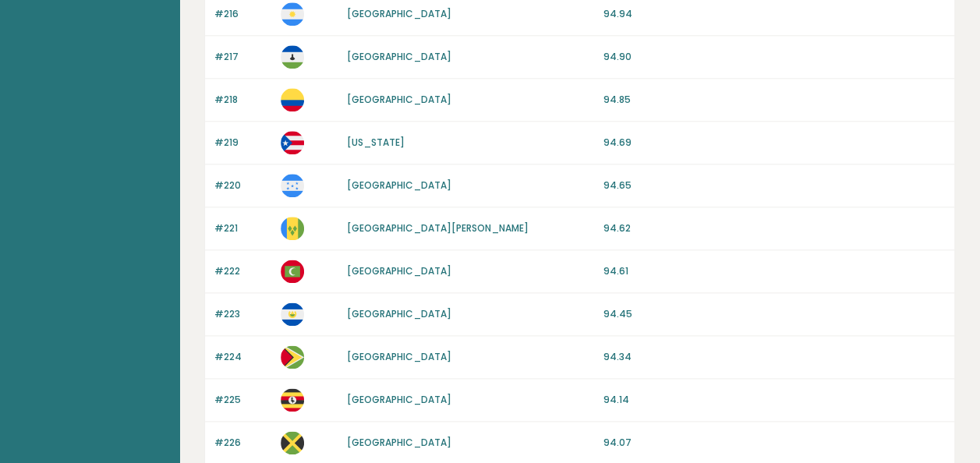  What do you see at coordinates (242, 14) in the screenshot?
I see `p: #216` at bounding box center [242, 14].